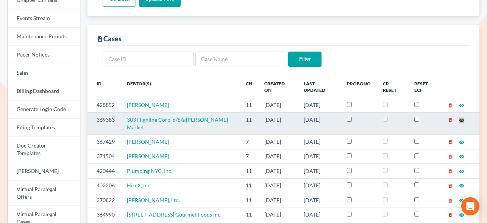 This screenshot has width=487, height=223. Describe the element at coordinates (100, 39) in the screenshot. I see `i: description` at that location.